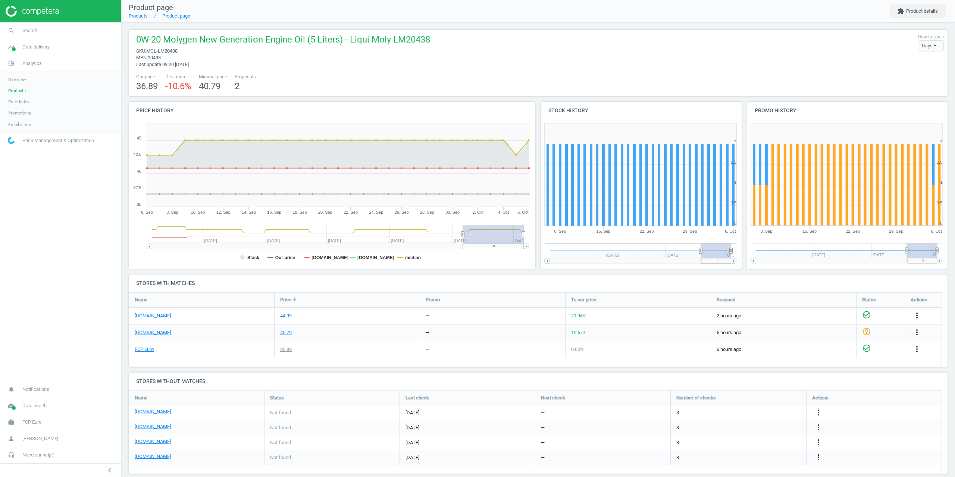  What do you see at coordinates (867, 332) in the screenshot?
I see `i: help_outline` at bounding box center [867, 332].